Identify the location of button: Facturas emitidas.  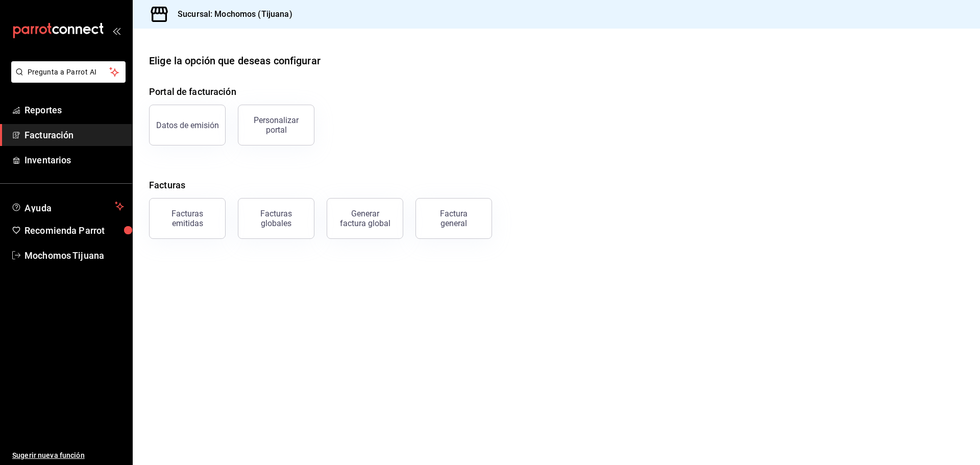
(187, 219).